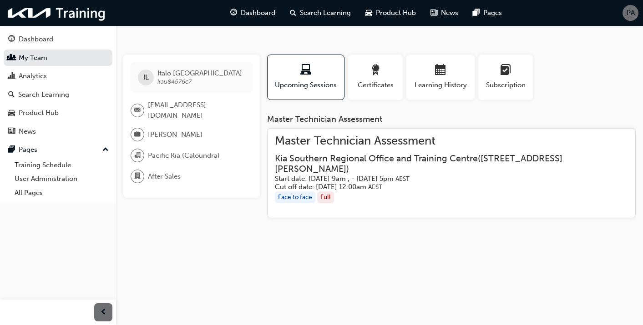 The width and height of the screenshot is (643, 325). Describe the element at coordinates (137, 176) in the screenshot. I see `span: department-icon` at that location.